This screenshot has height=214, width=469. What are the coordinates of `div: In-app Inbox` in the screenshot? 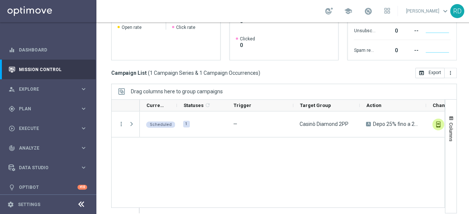 It's located at (438, 125).